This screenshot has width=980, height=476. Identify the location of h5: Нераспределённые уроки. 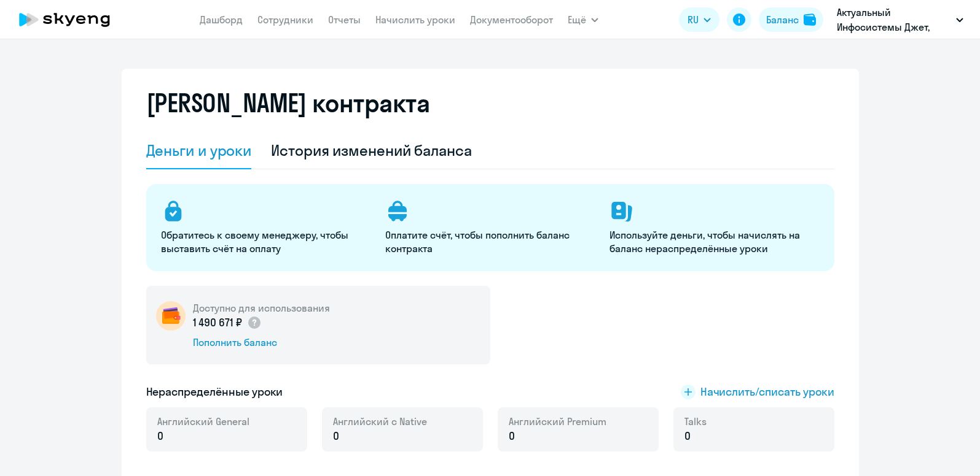
(214, 392).